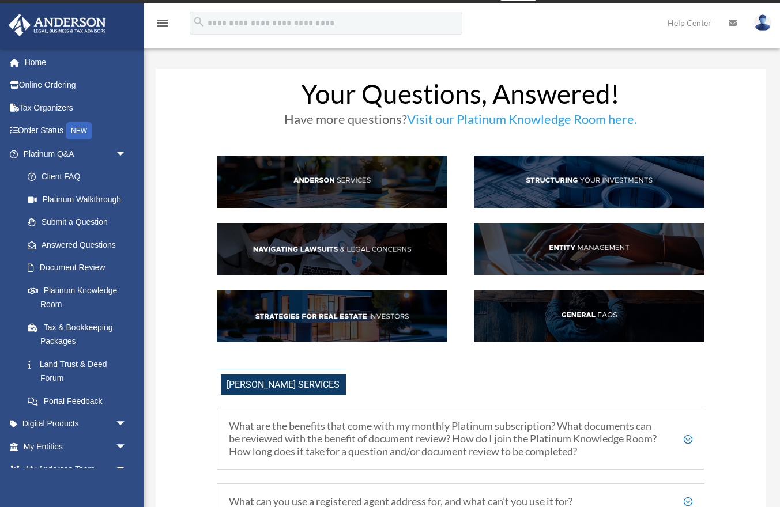  Describe the element at coordinates (461, 97) in the screenshot. I see `h1: Your Questions, Answered!` at that location.